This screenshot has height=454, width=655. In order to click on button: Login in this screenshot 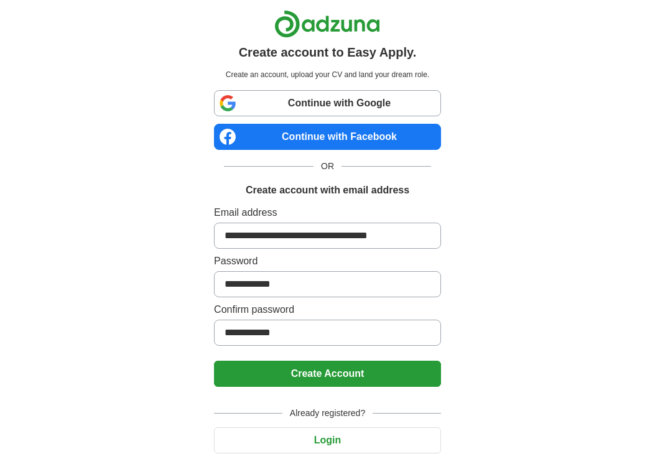, I will do `click(327, 441)`.